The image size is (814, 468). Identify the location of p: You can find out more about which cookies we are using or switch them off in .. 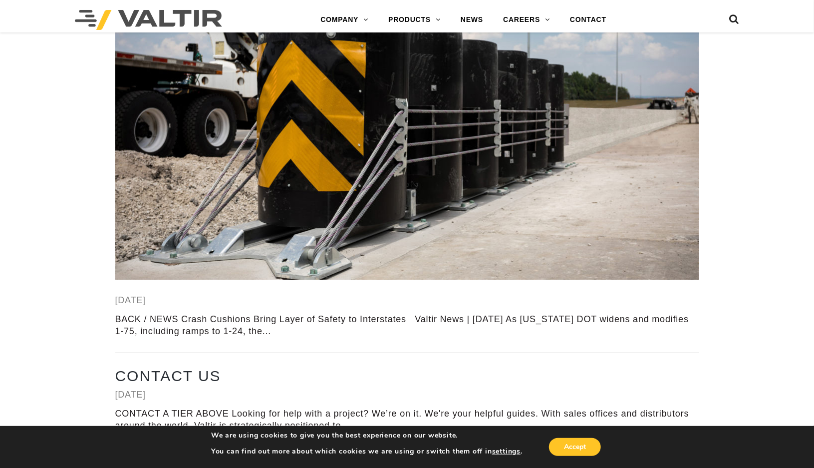
(367, 451).